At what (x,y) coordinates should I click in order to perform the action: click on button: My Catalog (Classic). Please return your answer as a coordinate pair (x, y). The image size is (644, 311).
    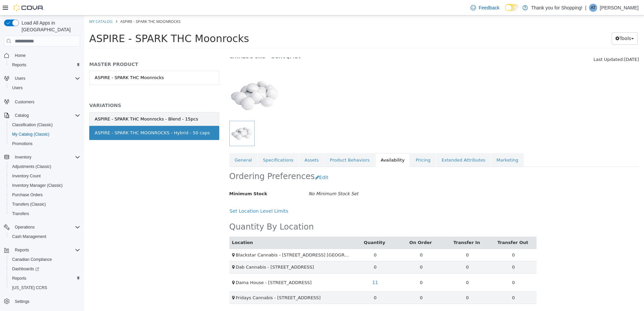
    Looking at the image, I should click on (45, 134).